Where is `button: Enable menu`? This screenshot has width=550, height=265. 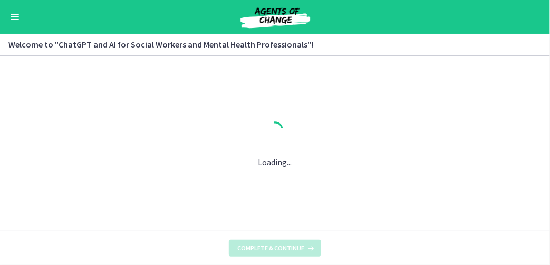
button: Enable menu is located at coordinates (15, 17).